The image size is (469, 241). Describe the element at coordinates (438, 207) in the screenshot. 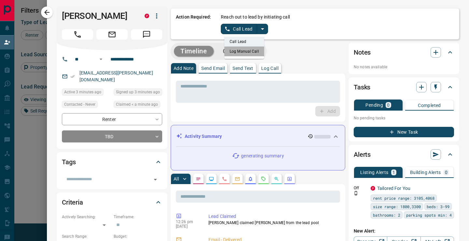

I see `span: beds: 3-99` at that location.